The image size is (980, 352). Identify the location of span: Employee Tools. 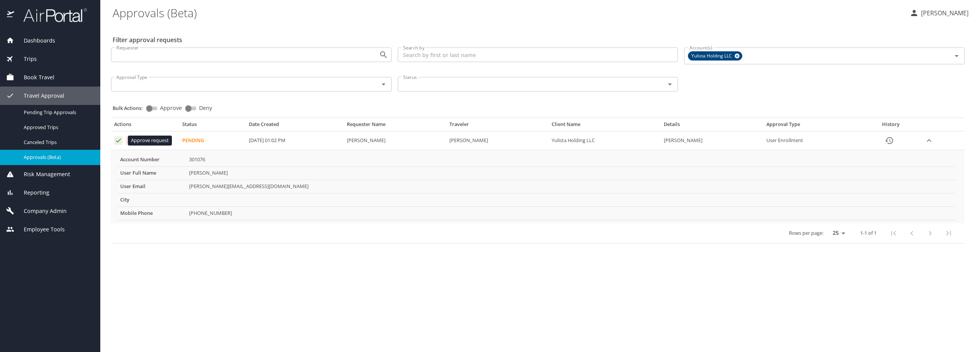
(39, 229).